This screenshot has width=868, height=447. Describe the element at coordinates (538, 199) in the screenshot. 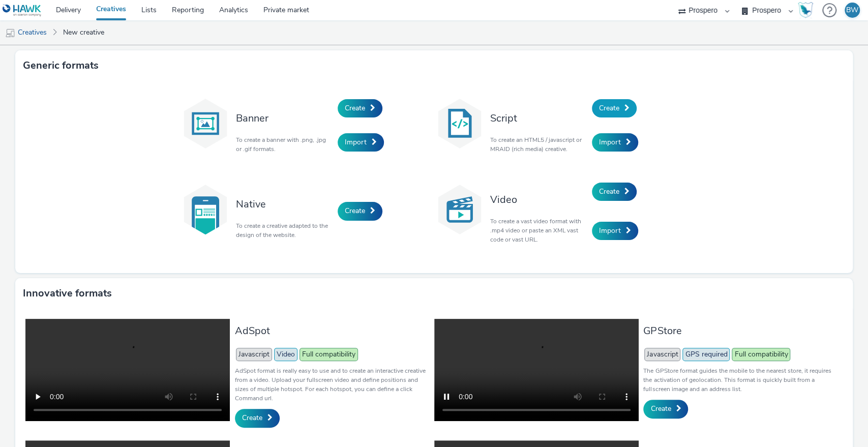

I see `h3: Video` at that location.